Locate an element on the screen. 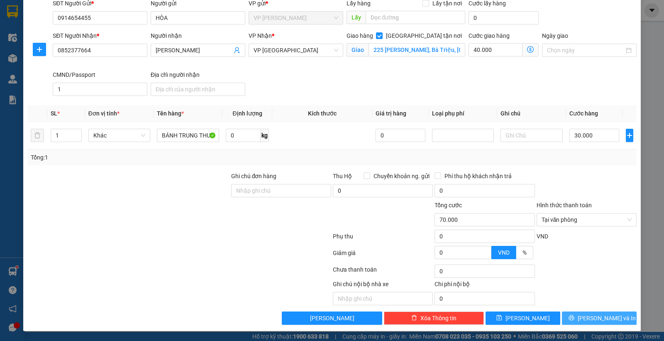 This screenshot has width=664, height=341. span: user-add is located at coordinates (237, 50).